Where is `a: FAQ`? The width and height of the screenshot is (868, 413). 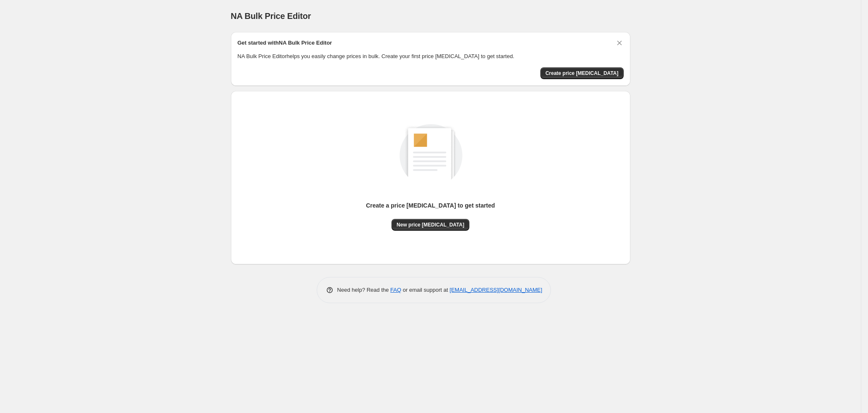 a: FAQ is located at coordinates (396, 290).